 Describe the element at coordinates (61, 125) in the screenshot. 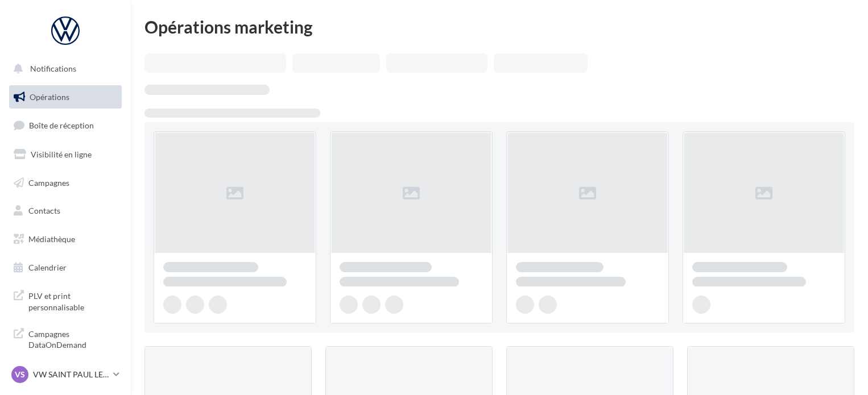

I see `span: Boîte de réception` at that location.